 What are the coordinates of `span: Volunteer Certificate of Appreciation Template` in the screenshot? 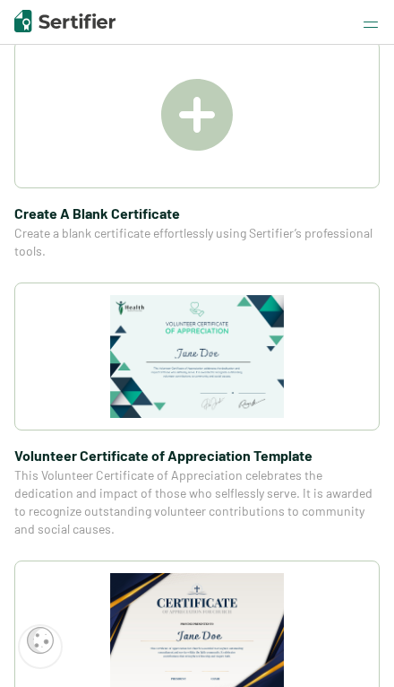 It's located at (197, 455).